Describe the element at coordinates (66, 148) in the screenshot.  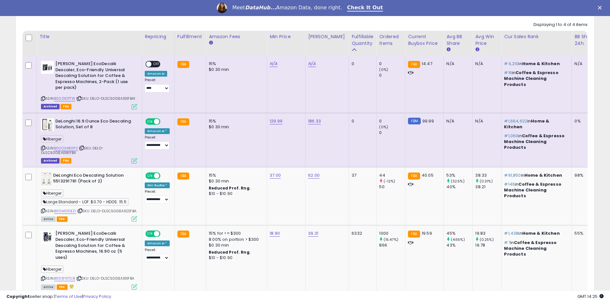
I see `a: B00O2480P2` at that location.